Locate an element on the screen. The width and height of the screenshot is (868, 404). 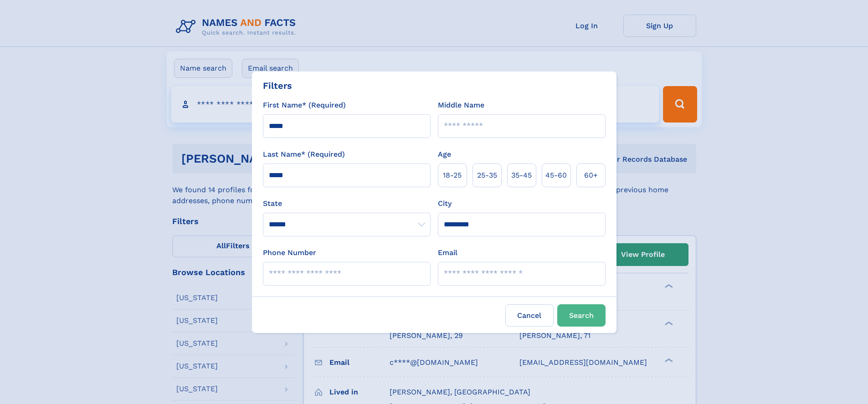
span: 45‑60 is located at coordinates (556, 176).